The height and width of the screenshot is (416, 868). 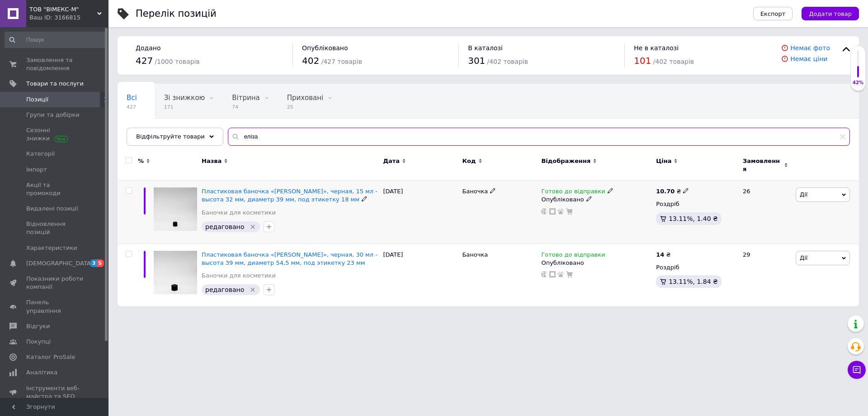 What do you see at coordinates (171, 136) in the screenshot?
I see `span: Відфільтруйте товари` at bounding box center [171, 136].